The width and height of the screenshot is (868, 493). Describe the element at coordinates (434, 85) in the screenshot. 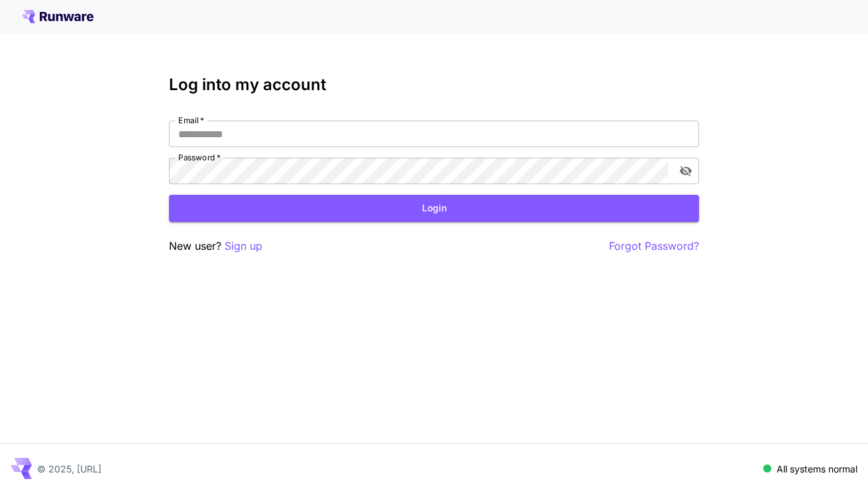

I see `h3: Log into my account` at that location.